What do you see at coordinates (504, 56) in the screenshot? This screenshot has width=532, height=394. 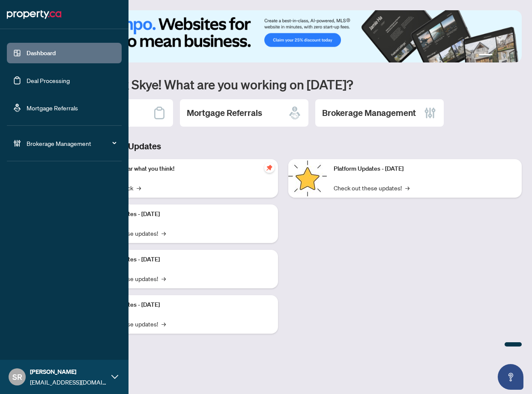 I see `button: 3` at bounding box center [504, 56].